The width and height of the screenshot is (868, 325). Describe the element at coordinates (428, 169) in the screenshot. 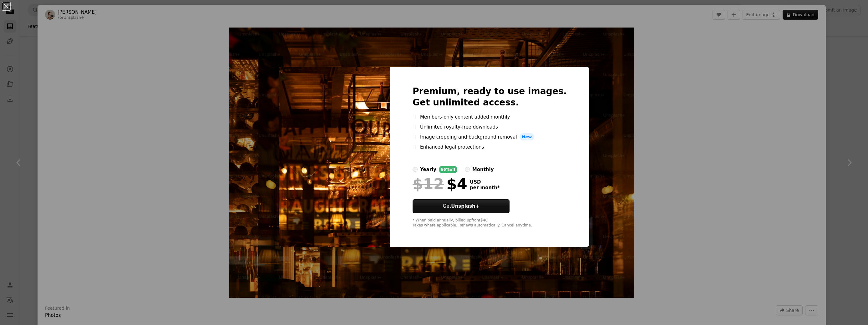

I see `div: yearly` at that location.